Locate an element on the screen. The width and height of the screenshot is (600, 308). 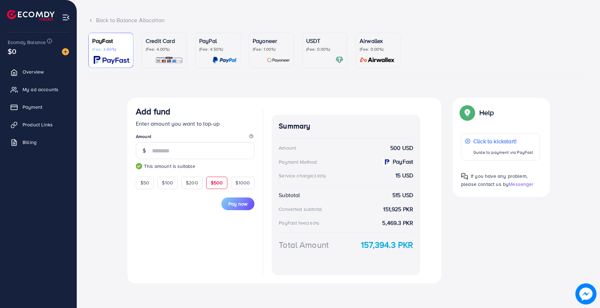
button: Pay now is located at coordinates (238, 204).